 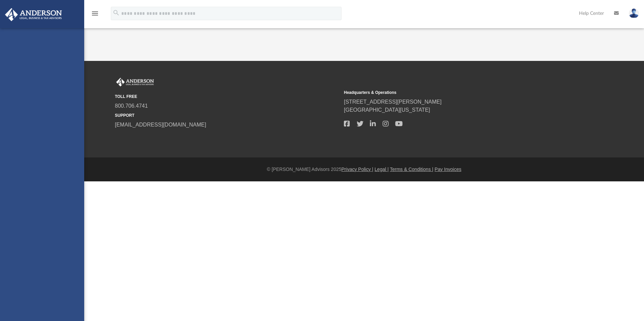 I want to click on small: SUPPORT, so click(x=227, y=115).